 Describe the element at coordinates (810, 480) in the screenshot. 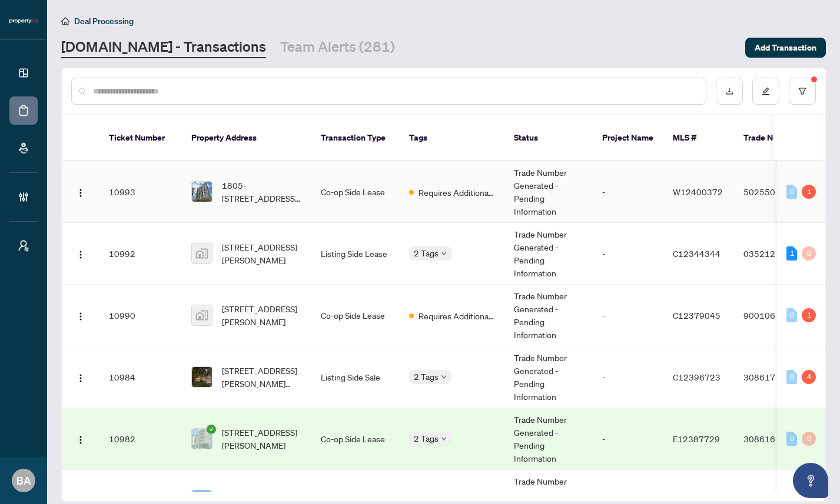

I see `button: Open asap` at that location.